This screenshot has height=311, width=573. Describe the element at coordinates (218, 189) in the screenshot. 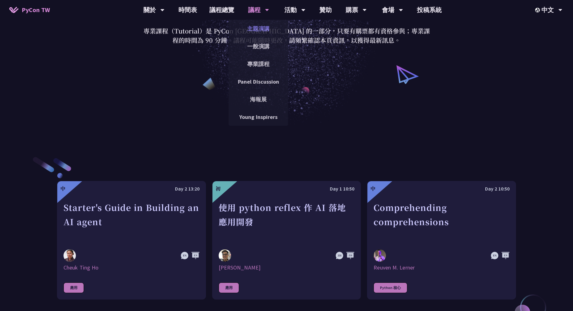

I see `div: 初` at that location.